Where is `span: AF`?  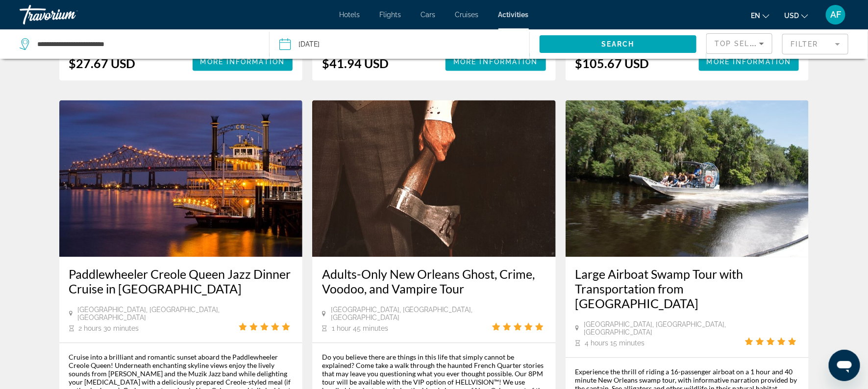 span: AF is located at coordinates (835, 14).